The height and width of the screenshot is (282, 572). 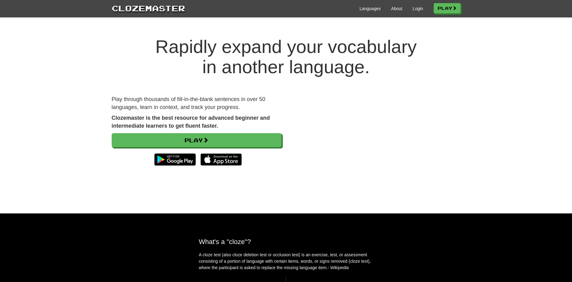 I want to click on em: - Wikipedia, so click(x=338, y=267).